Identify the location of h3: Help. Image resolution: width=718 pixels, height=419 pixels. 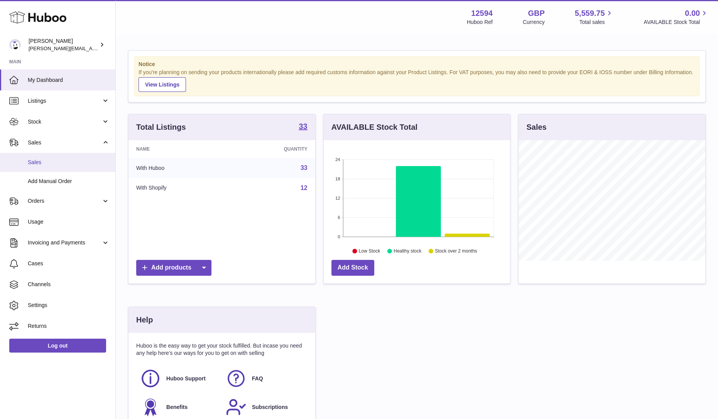
(144, 320).